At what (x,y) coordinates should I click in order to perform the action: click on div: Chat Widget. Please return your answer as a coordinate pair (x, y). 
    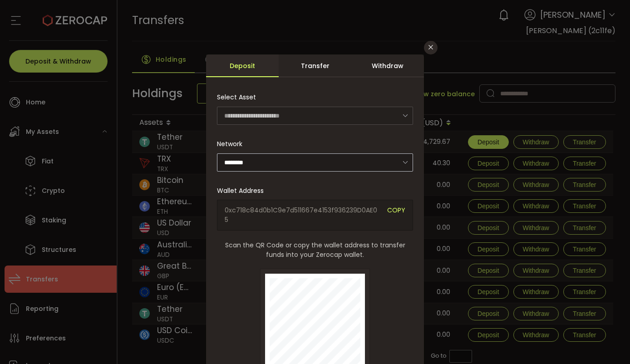
    Looking at the image, I should click on (607, 342).